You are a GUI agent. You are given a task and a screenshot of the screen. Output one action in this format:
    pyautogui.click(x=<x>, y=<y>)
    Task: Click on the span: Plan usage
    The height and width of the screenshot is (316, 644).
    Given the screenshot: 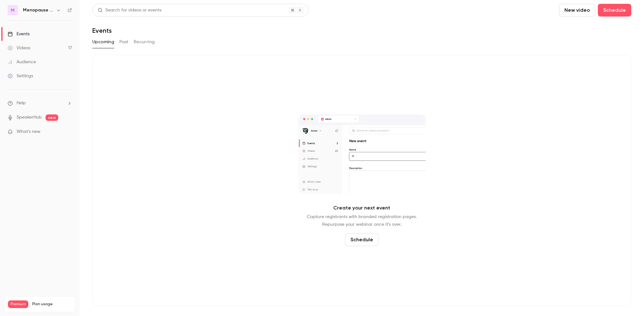 What is the action you would take?
    pyautogui.click(x=52, y=305)
    